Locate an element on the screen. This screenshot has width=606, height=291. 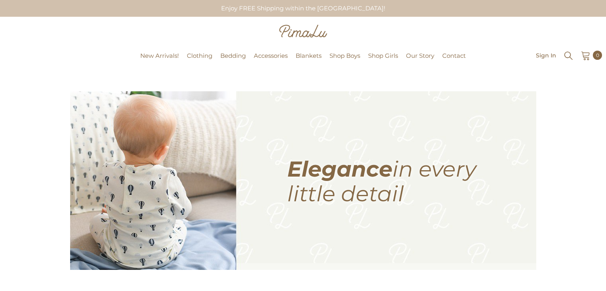
span: in every little detail is located at coordinates (382, 181).